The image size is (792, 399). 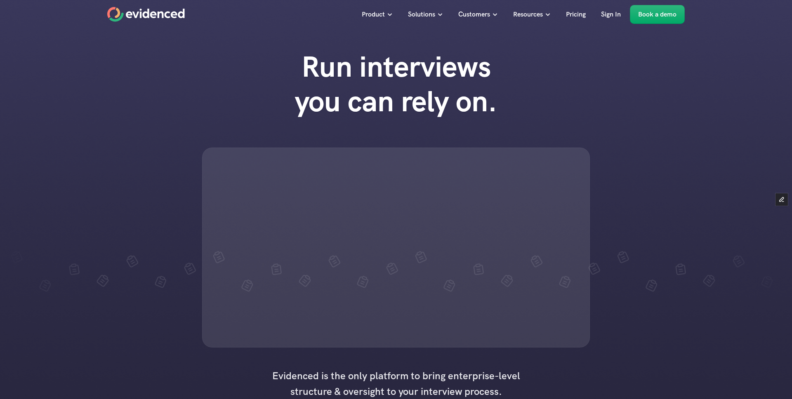 I want to click on p: Book a demo, so click(x=657, y=14).